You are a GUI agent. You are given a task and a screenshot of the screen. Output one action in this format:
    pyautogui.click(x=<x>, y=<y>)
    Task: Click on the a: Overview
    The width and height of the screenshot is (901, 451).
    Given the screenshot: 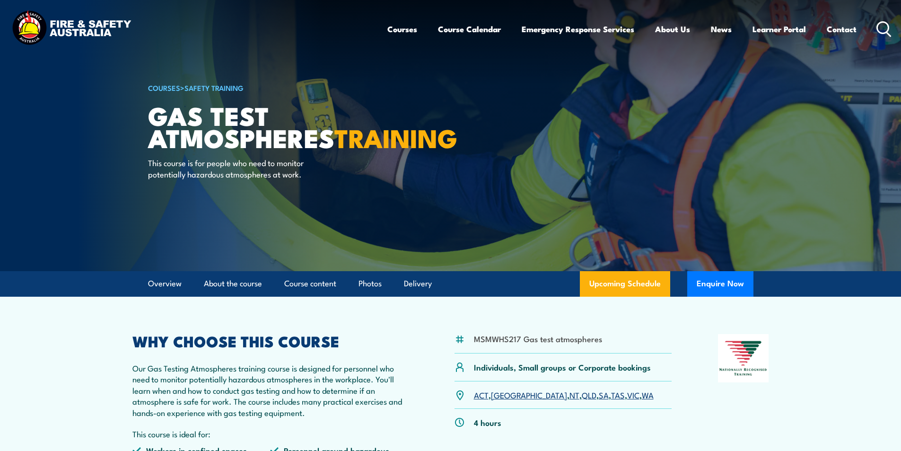 What is the action you would take?
    pyautogui.click(x=165, y=283)
    